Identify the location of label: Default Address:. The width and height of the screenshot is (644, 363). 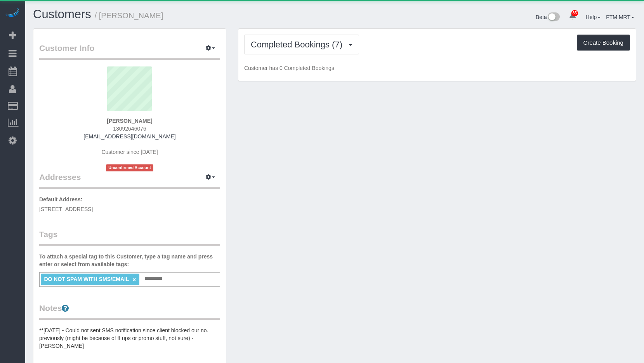
(61, 199).